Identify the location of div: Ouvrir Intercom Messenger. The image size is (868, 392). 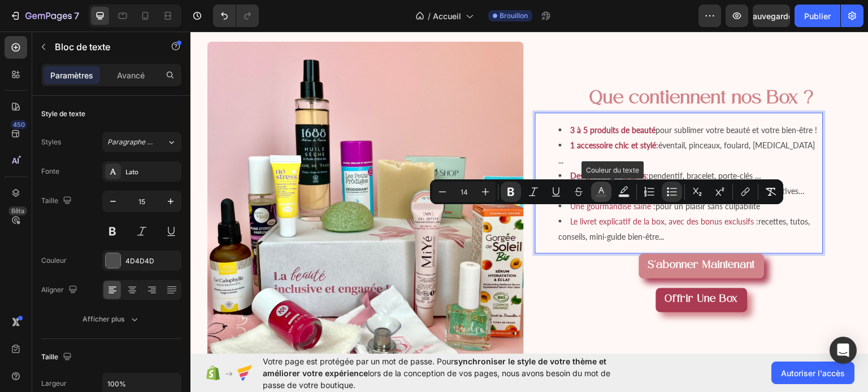
(843, 350).